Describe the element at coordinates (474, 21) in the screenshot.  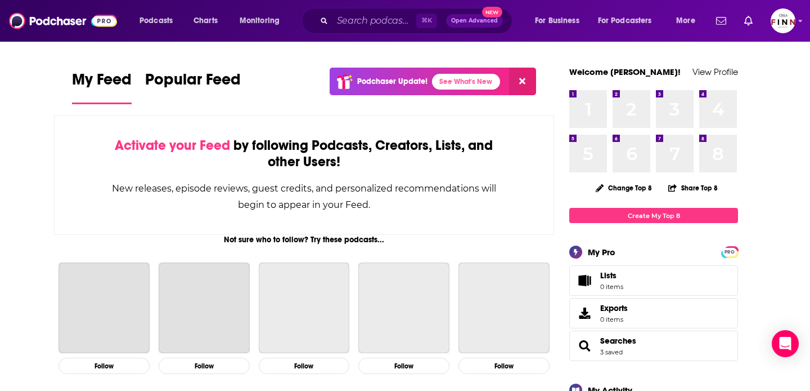
I see `span: Open Advanced` at that location.